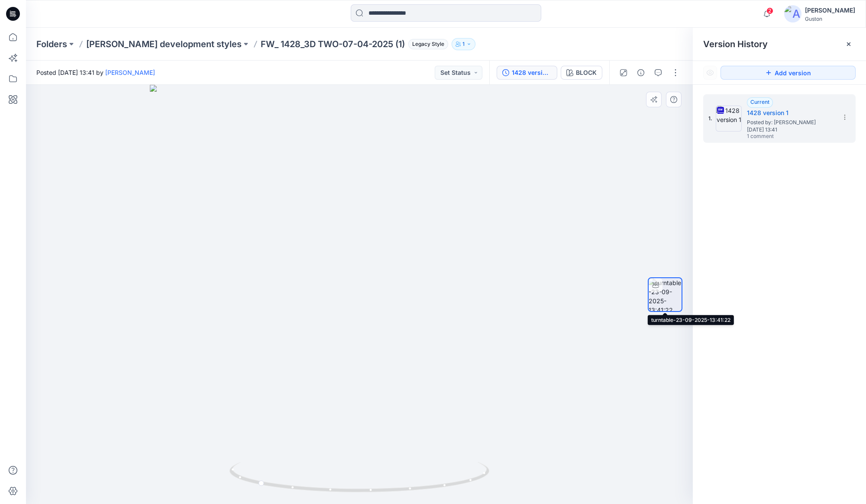 Image resolution: width=866 pixels, height=504 pixels. I want to click on a: Folders, so click(52, 44).